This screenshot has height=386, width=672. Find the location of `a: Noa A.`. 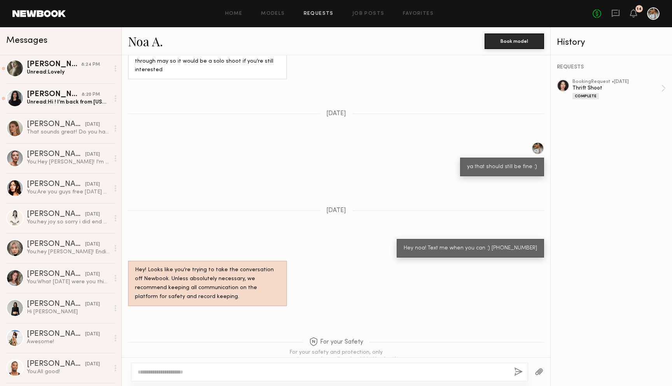

a: Noa A. is located at coordinates (145, 41).